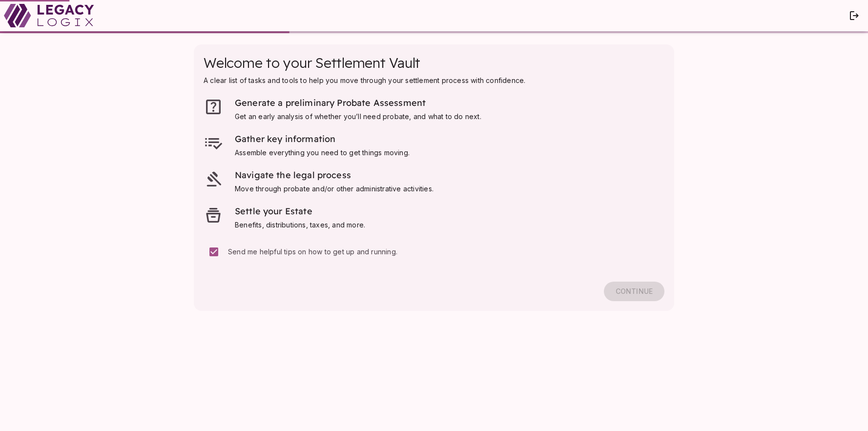  I want to click on span: Move through probate and/or other administrative activities., so click(334, 188).